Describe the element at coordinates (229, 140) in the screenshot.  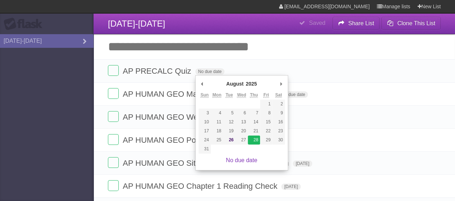
I see `button: 26` at that location.